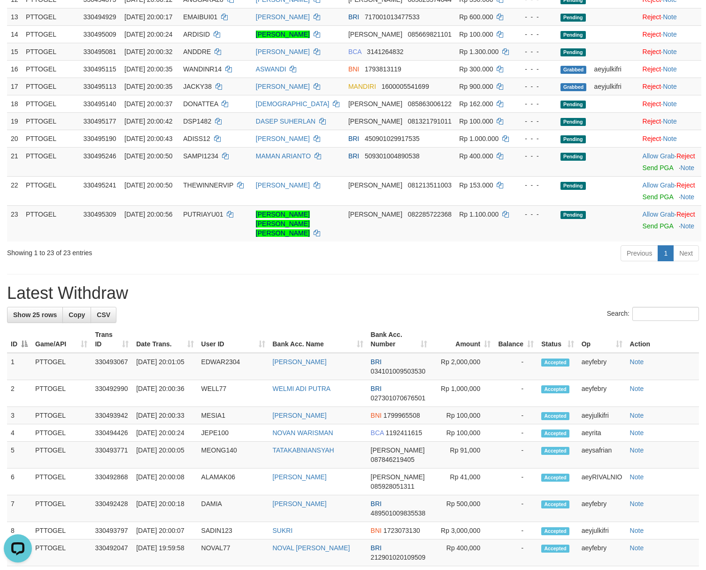  I want to click on td: 19, so click(15, 121).